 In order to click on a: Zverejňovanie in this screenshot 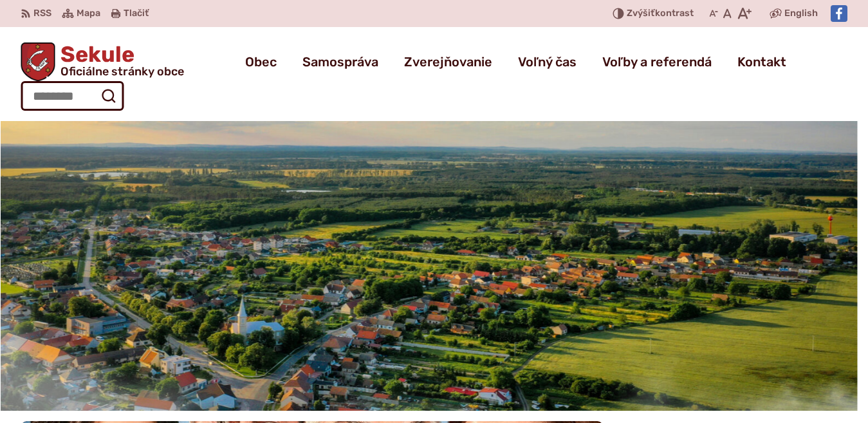, I will do `click(448, 62)`.